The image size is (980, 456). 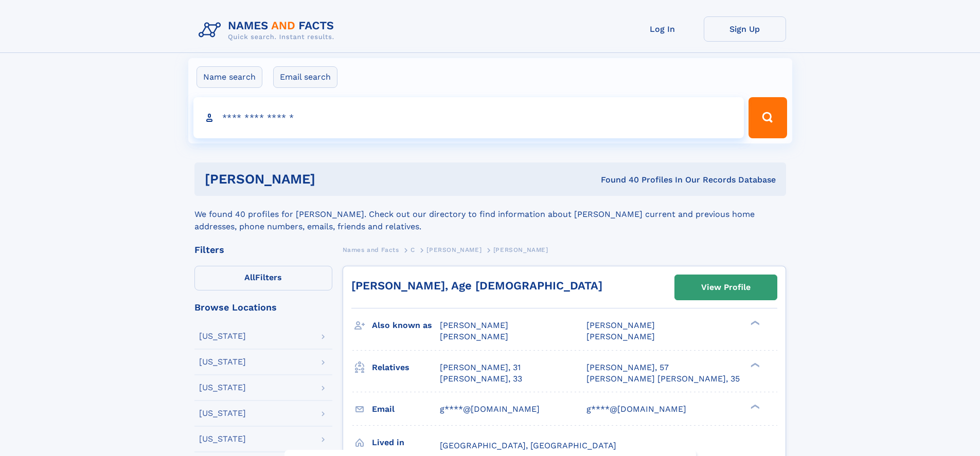 What do you see at coordinates (726, 287) in the screenshot?
I see `a: View Profile` at bounding box center [726, 287].